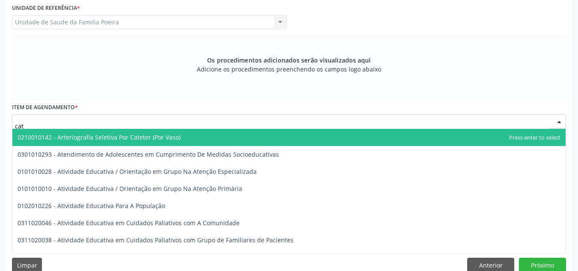 This screenshot has height=271, width=578. I want to click on span: Os procedimentos adicionados serão visualizados aqui, so click(289, 60).